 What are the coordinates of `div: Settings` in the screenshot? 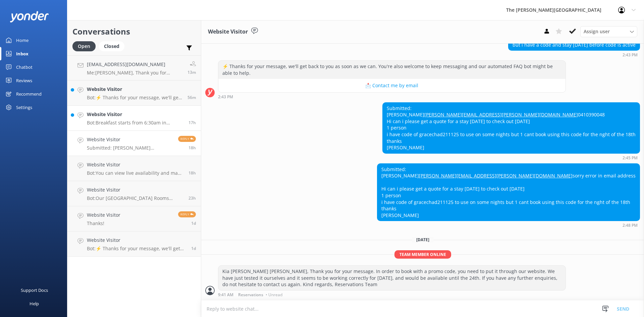 It's located at (24, 107).